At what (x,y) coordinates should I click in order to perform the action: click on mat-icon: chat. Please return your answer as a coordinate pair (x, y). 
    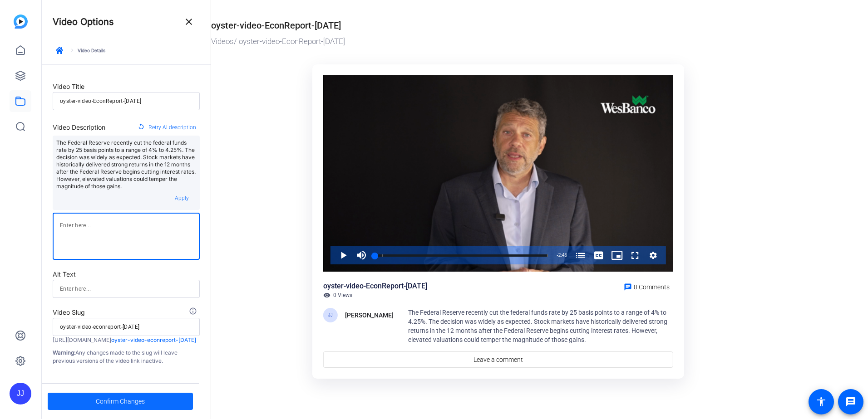
    Looking at the image, I should click on (628, 287).